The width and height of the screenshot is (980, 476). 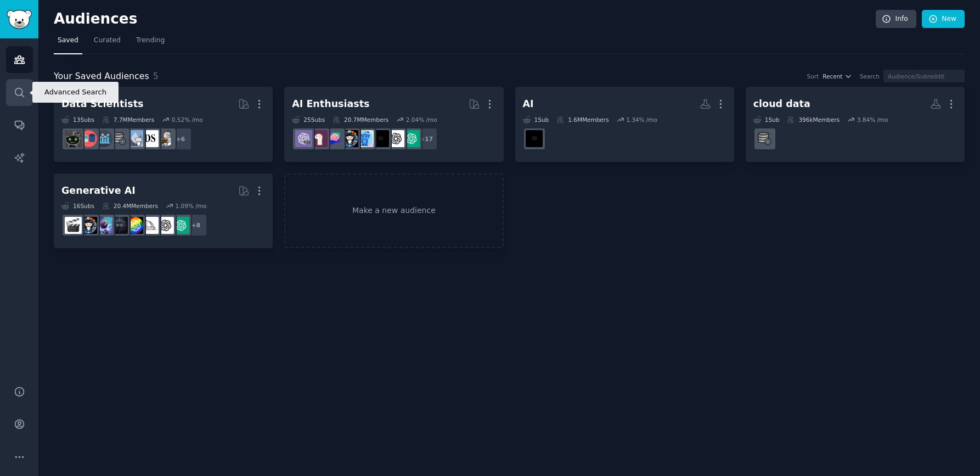 I want to click on a: New, so click(x=943, y=19).